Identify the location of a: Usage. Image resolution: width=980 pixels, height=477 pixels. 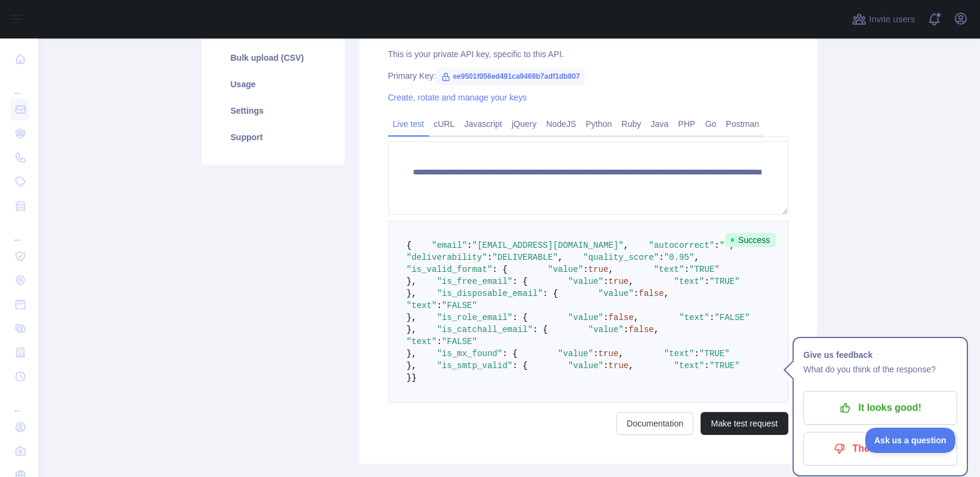
(273, 84).